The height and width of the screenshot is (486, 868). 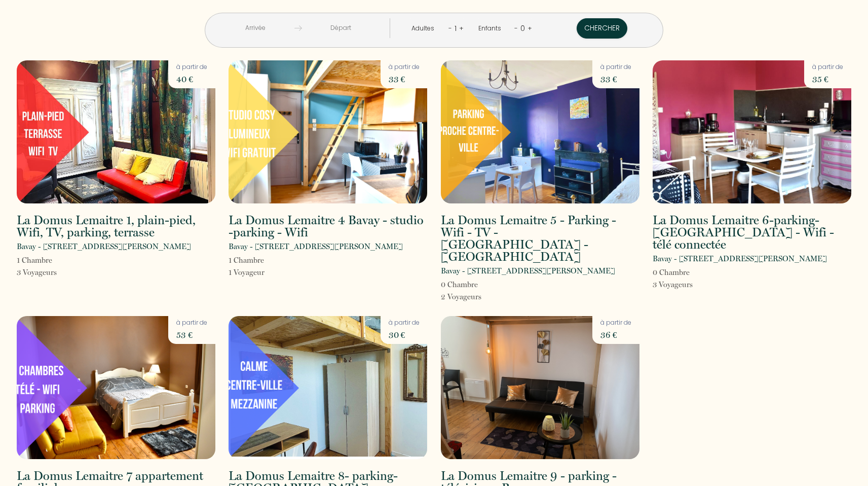 What do you see at coordinates (492, 29) in the screenshot?
I see `div: Enfants` at bounding box center [492, 29].